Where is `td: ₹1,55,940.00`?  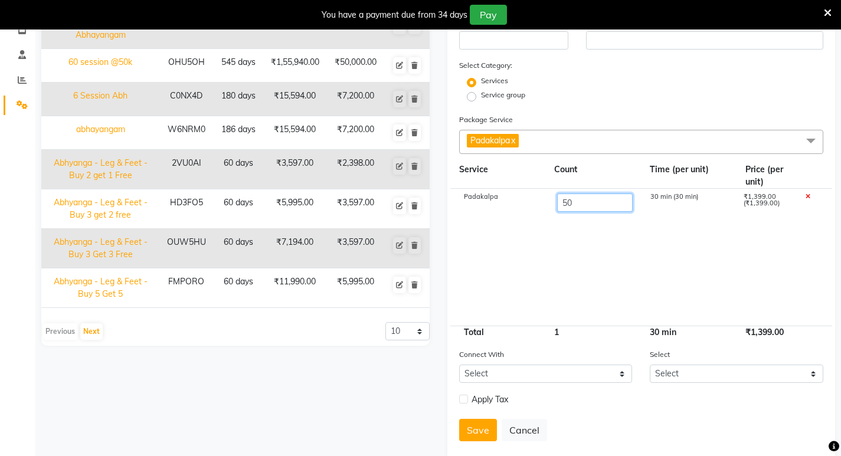
td: ₹1,55,940.00 is located at coordinates (295, 65).